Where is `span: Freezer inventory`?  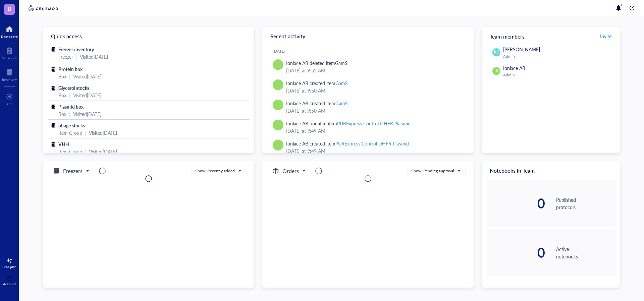
span: Freezer inventory is located at coordinates (76, 49).